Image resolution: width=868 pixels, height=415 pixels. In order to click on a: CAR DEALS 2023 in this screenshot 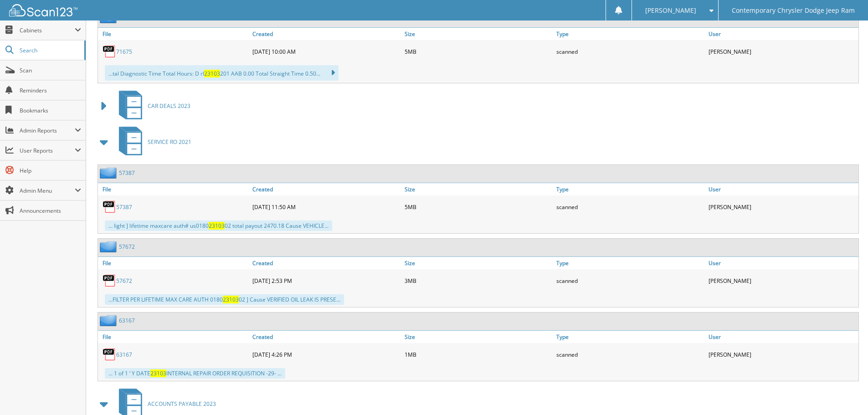, I will do `click(152, 106)`.